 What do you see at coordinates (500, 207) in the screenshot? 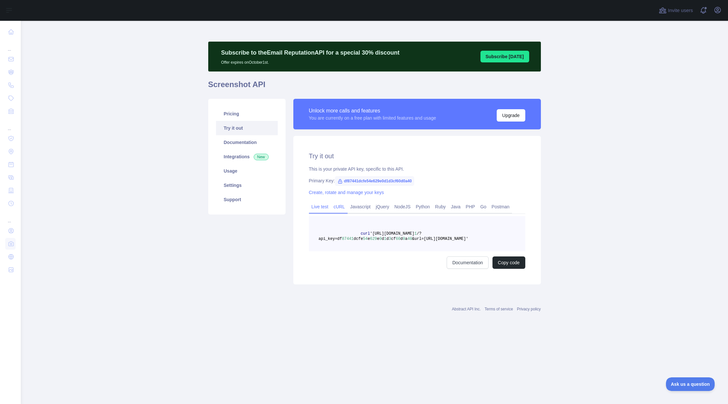
I see `a: Postman` at bounding box center [500, 207].